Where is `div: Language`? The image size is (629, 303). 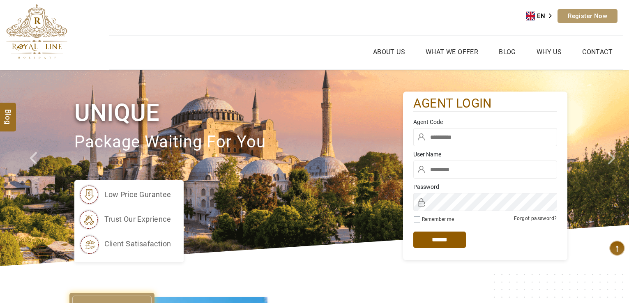 div: Language is located at coordinates (542, 16).